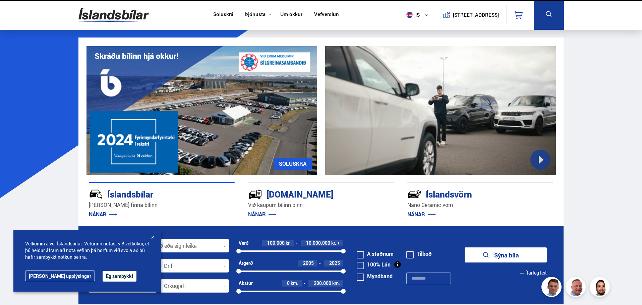 This screenshot has height=305, width=642. What do you see at coordinates (255, 14) in the screenshot?
I see `button: Þjónusta` at bounding box center [255, 14].